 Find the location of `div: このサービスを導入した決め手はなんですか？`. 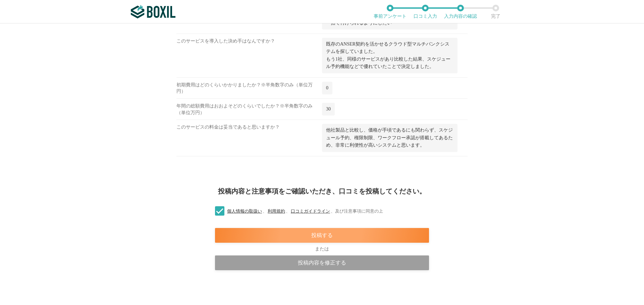

div: このサービスを導入した決め手はなんですか？ is located at coordinates (249, 57).